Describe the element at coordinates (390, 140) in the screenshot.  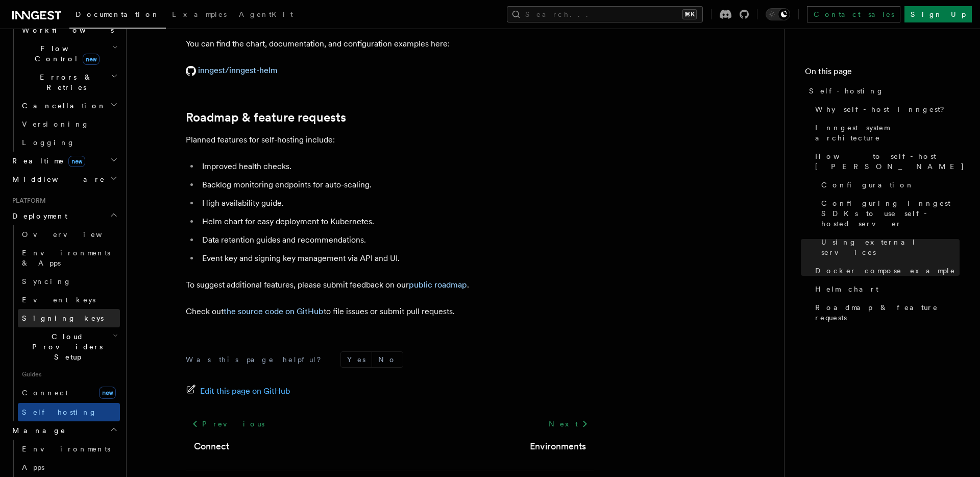
I see `p: Planned features for self-hosting include:` at that location.